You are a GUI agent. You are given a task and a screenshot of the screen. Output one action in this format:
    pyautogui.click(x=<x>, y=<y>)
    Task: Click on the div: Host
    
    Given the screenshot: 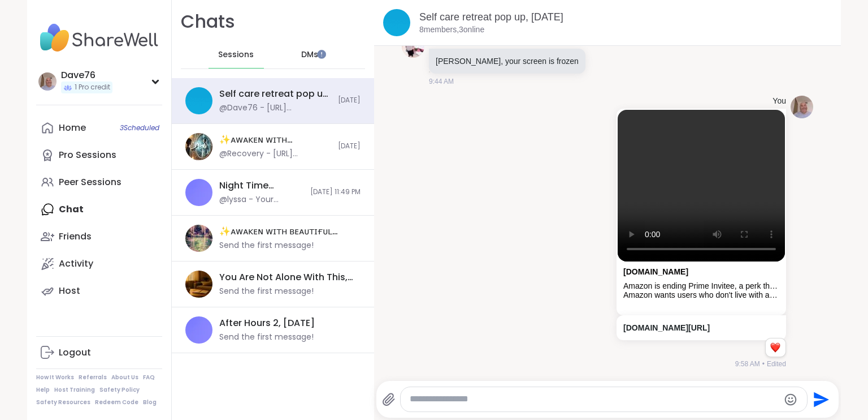 What is the action you would take?
    pyautogui.click(x=69, y=291)
    